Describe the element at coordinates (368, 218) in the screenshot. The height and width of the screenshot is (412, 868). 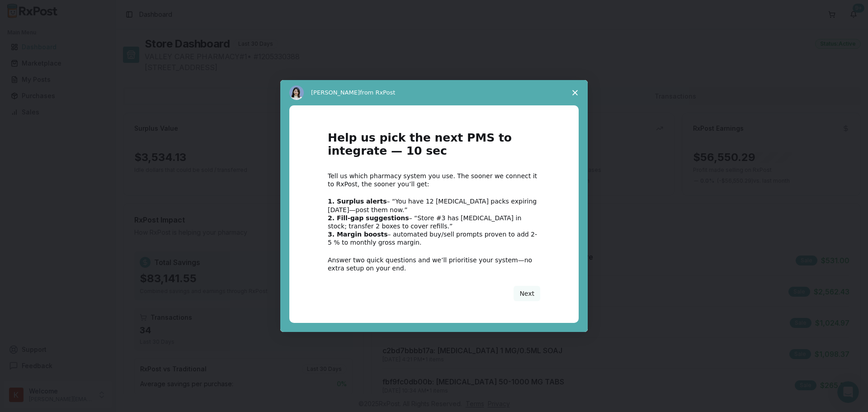
I see `b: 2. Fill-gap suggestions` at that location.